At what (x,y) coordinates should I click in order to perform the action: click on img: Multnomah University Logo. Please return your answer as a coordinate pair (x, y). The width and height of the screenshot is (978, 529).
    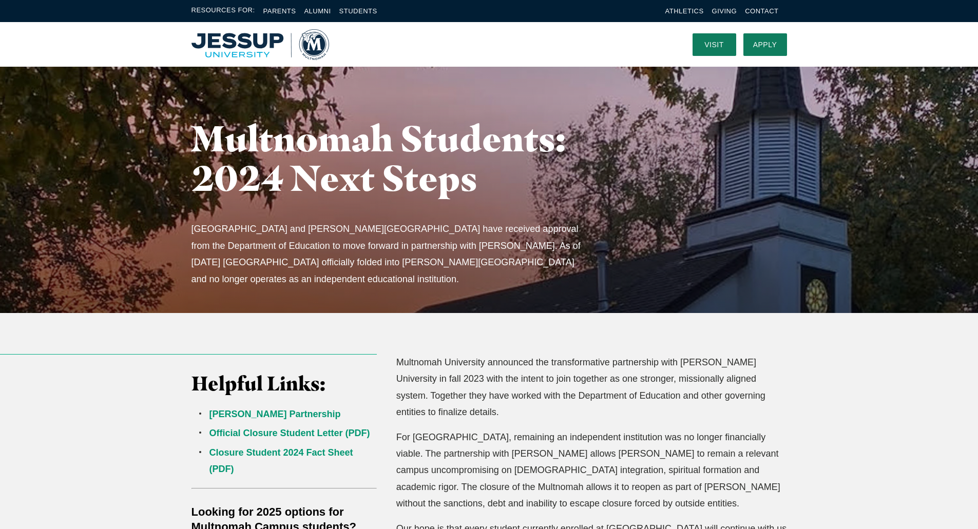
    Looking at the image, I should click on (260, 45).